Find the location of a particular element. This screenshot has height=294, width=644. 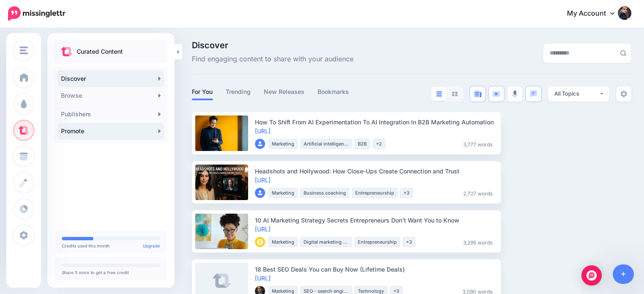

img: chat-square-blue.png is located at coordinates (533, 93).